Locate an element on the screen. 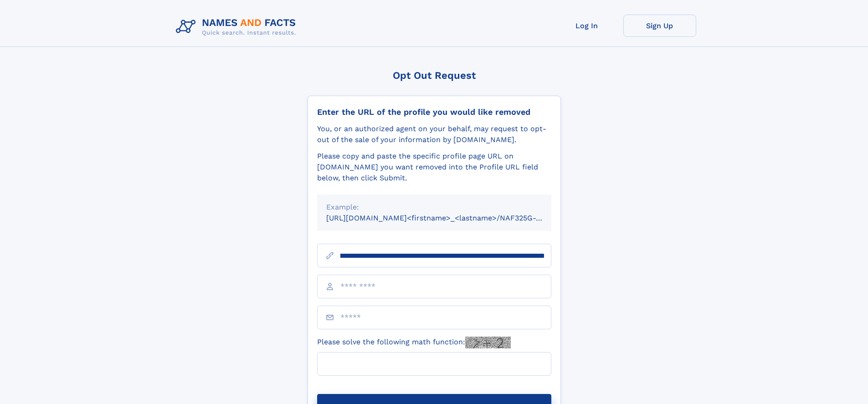 The image size is (868, 404). div: Example: is located at coordinates (435, 207).